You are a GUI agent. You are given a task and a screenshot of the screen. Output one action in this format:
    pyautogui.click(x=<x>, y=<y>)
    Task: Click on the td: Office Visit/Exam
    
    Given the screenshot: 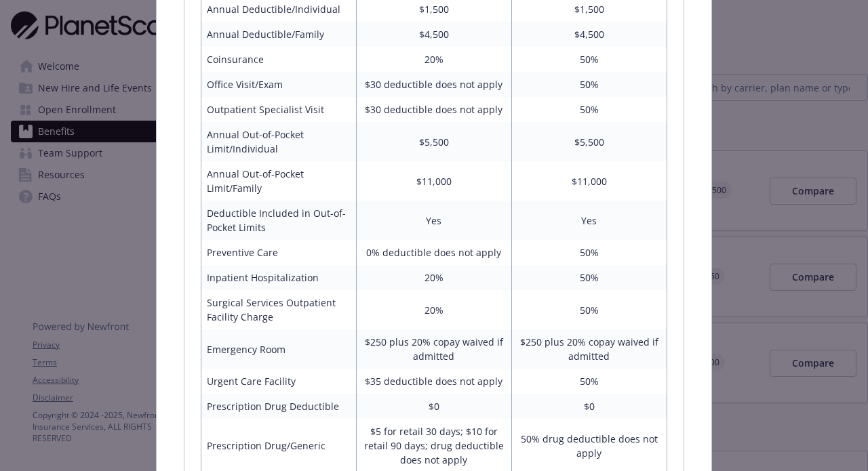 What is the action you would take?
    pyautogui.click(x=279, y=84)
    